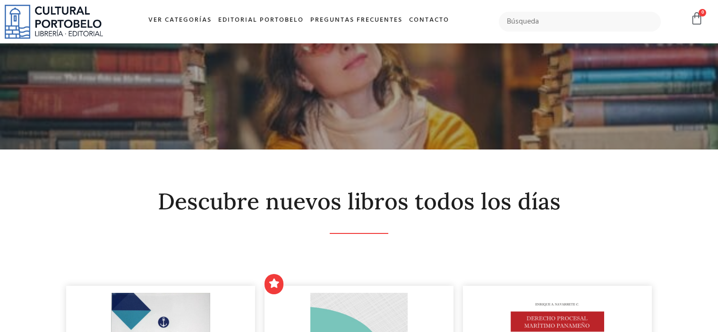 The height and width of the screenshot is (332, 718). I want to click on span: 0, so click(702, 13).